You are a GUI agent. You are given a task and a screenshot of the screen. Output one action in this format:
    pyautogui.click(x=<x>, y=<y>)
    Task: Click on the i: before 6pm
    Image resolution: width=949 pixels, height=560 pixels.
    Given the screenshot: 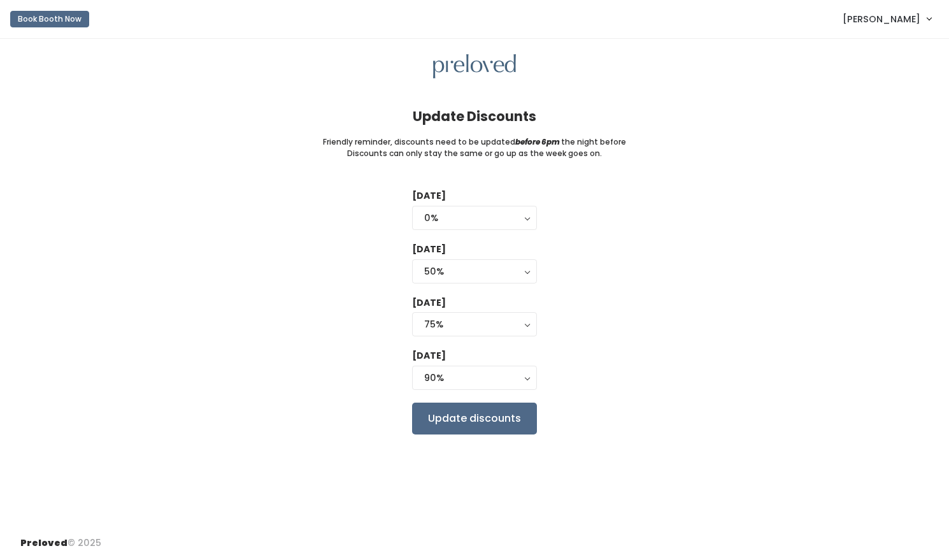 What is the action you would take?
    pyautogui.click(x=538, y=141)
    